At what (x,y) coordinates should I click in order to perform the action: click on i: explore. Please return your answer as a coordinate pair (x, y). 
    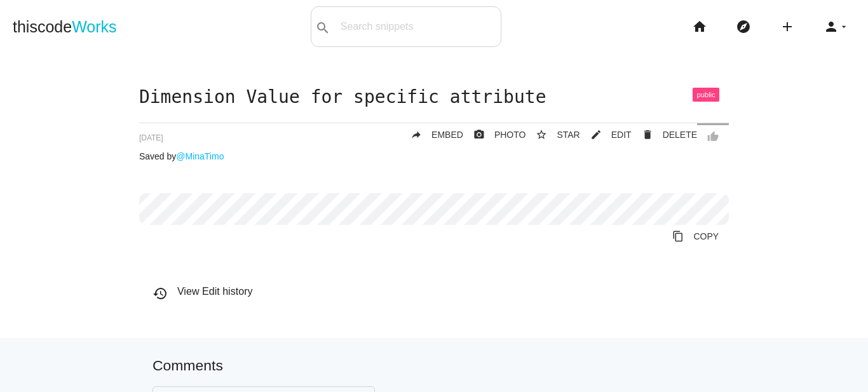
    Looking at the image, I should click on (743, 27).